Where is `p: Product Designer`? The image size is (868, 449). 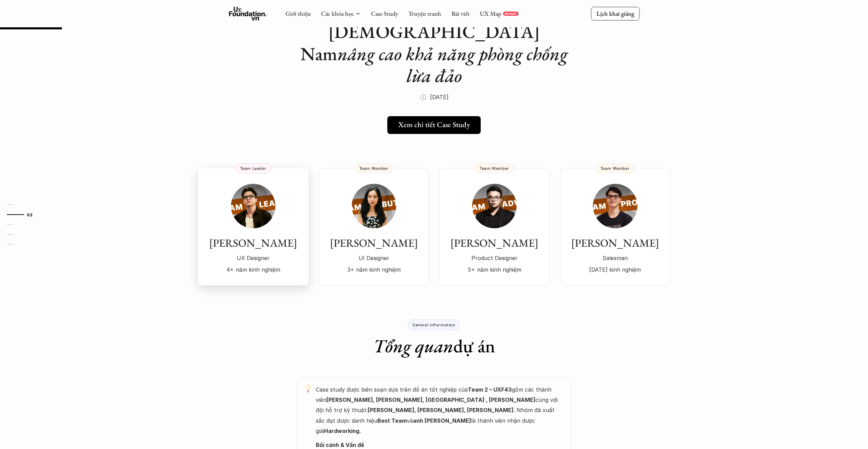
p: Product Designer is located at coordinates (495, 258).